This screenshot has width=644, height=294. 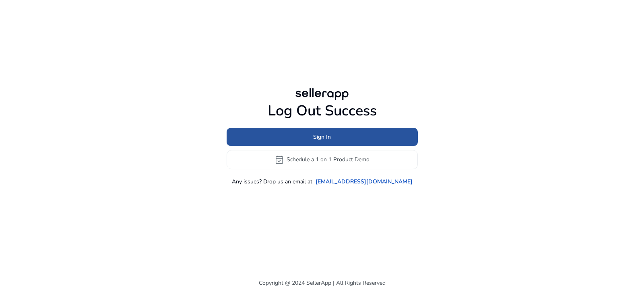 What do you see at coordinates (322, 137) in the screenshot?
I see `span: Sign In` at bounding box center [322, 137].